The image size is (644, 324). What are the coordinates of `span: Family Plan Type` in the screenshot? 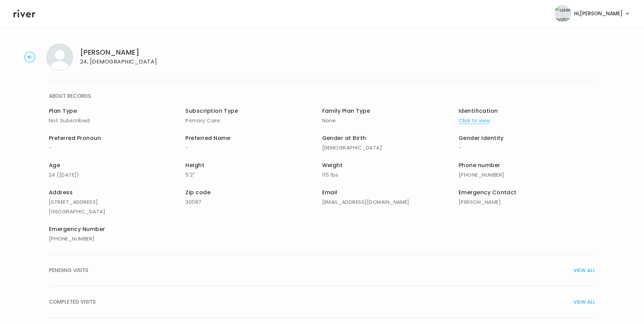 It's located at (347, 111).